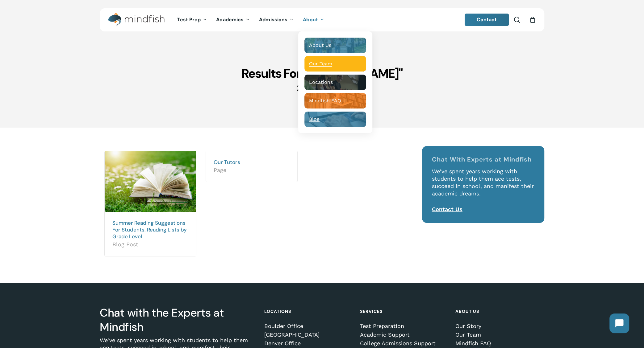 This screenshot has width=644, height=348. What do you see at coordinates (322, 20) in the screenshot?
I see `header: Main Menu` at bounding box center [322, 20].